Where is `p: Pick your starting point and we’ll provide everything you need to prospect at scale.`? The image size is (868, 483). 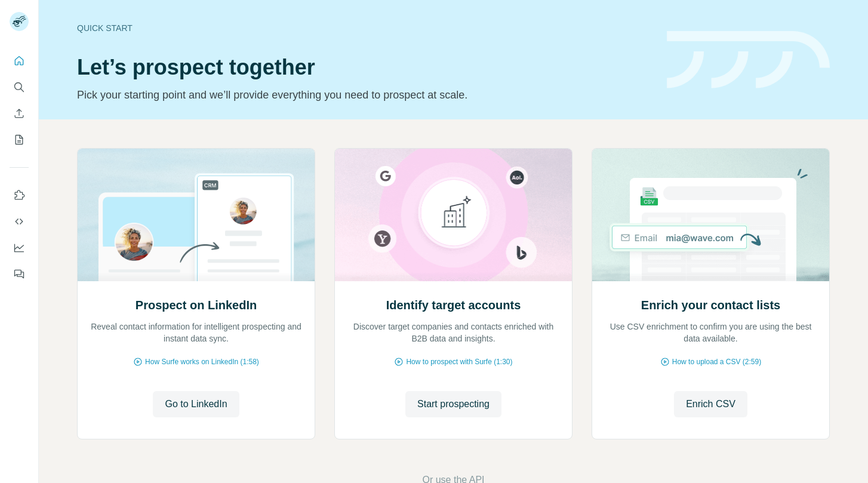 p: Pick your starting point and we’ll provide everything you need to prospect at scale. is located at coordinates (365, 95).